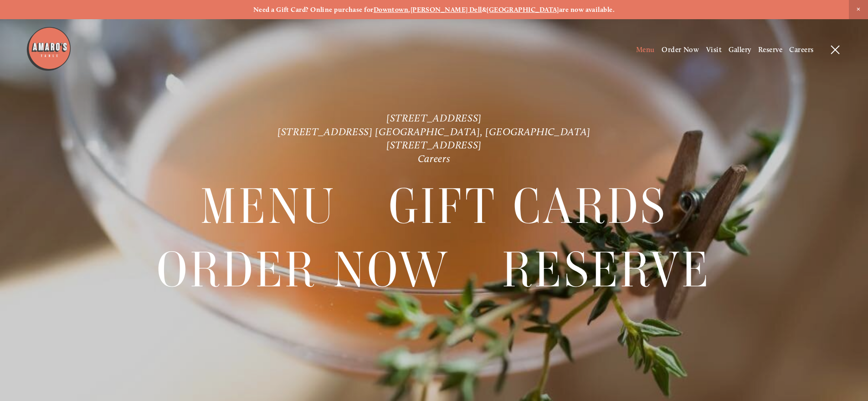 The height and width of the screenshot is (401, 868). What do you see at coordinates (740, 49) in the screenshot?
I see `span: Gallery` at bounding box center [740, 49].